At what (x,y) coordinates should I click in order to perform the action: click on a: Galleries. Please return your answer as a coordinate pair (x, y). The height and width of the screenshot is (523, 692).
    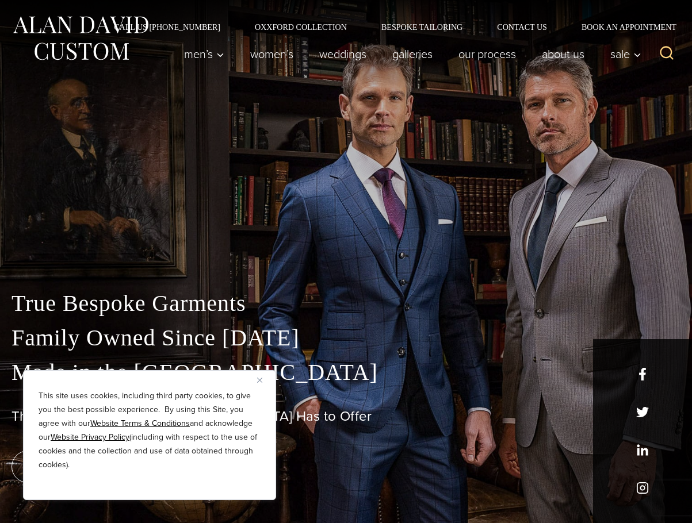
    Looking at the image, I should click on (412, 54).